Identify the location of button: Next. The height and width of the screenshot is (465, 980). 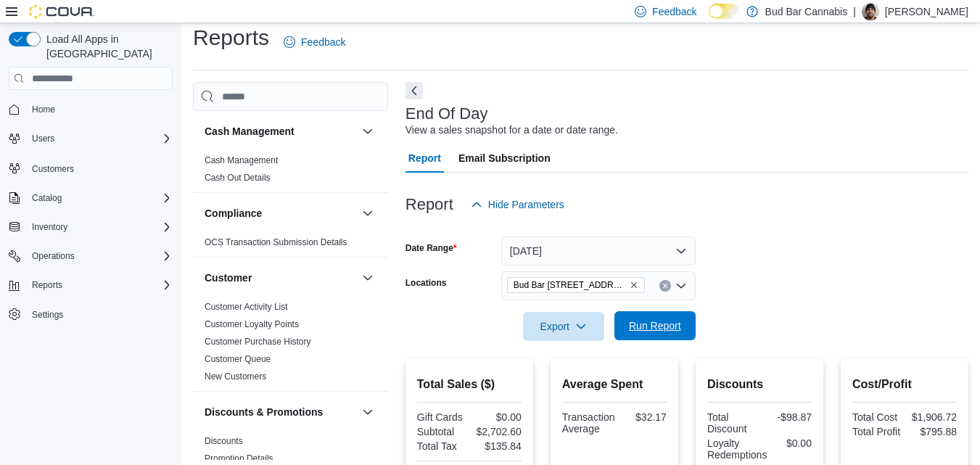
(414, 90).